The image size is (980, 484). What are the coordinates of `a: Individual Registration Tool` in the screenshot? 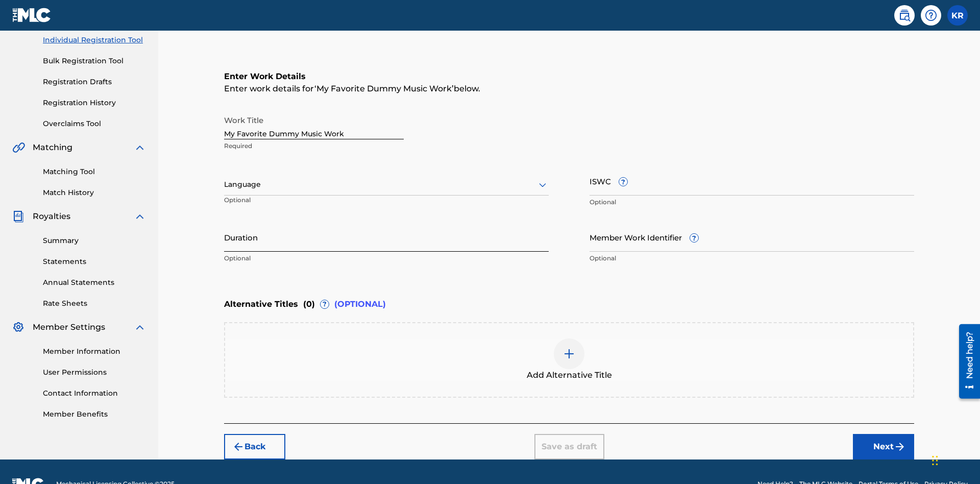 It's located at (95, 40).